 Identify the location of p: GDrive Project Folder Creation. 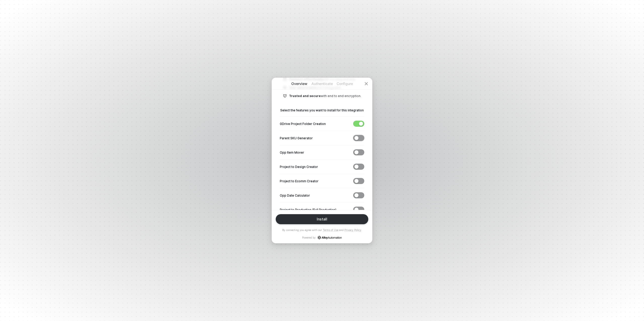
(303, 124).